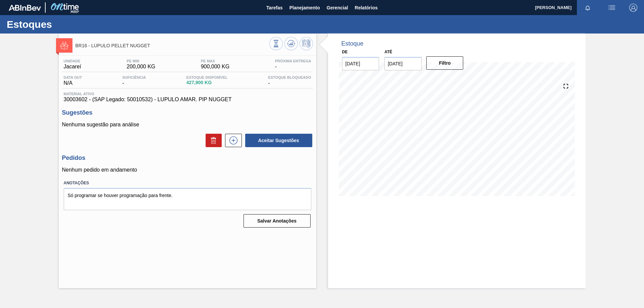  What do you see at coordinates (388, 52) in the screenshot?
I see `label: Até` at bounding box center [388, 52].